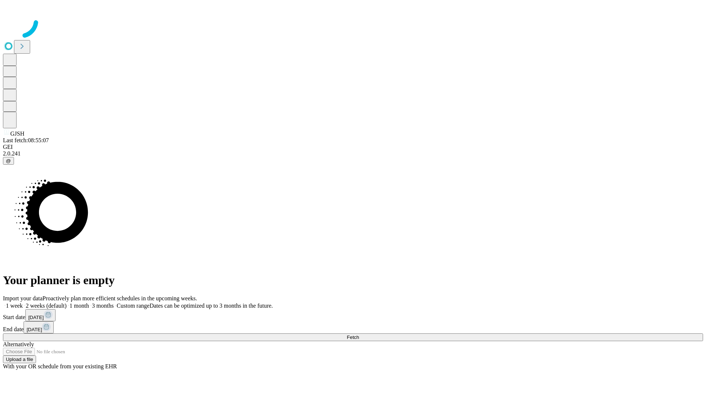 This screenshot has width=706, height=397. Describe the element at coordinates (353, 315) in the screenshot. I see `div: Start date` at that location.